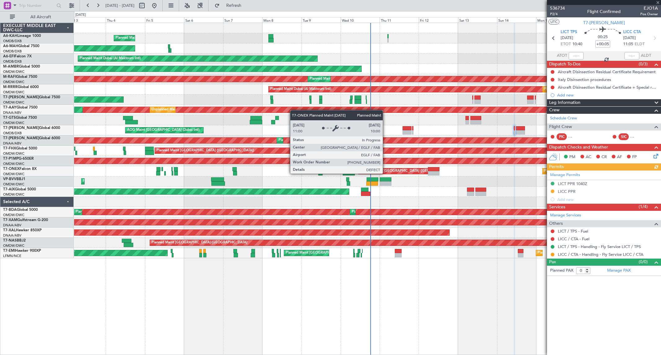 This screenshot has width=661, height=355. Describe the element at coordinates (632, 32) in the screenshot. I see `span: LICC CTA` at that location.